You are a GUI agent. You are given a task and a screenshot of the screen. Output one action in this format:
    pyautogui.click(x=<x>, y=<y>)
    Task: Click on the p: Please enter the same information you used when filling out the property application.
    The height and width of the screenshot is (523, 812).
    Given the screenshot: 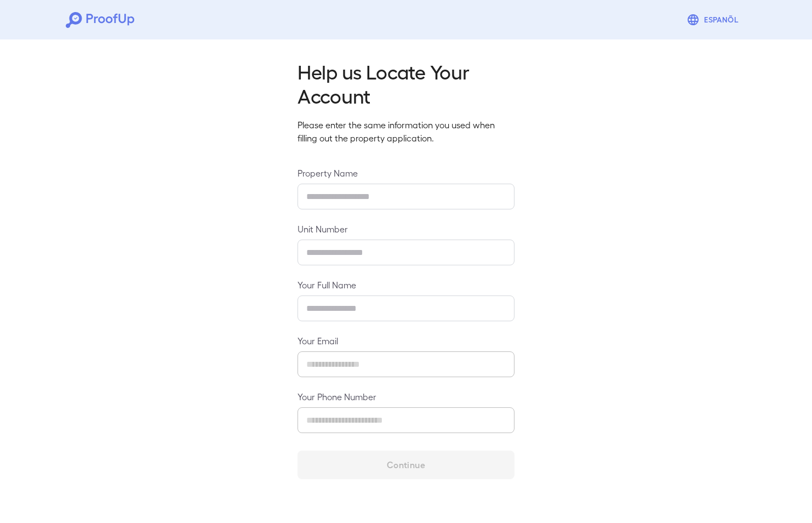 What is the action you would take?
    pyautogui.click(x=406, y=132)
    